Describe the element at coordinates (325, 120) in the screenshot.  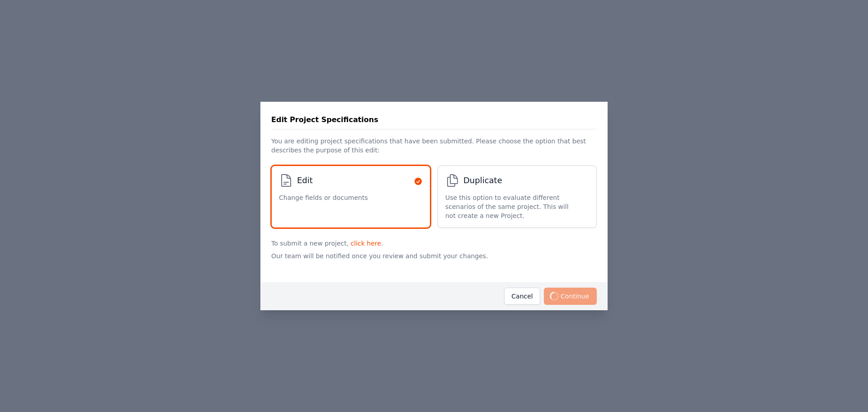
I see `h3: Edit Project Specifications` at that location.